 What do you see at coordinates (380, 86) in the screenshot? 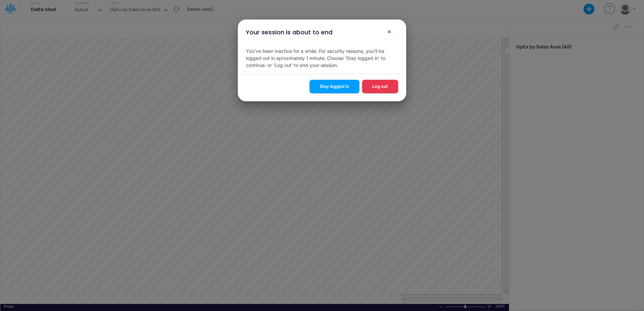
I see `button: Log out` at bounding box center [380, 86].